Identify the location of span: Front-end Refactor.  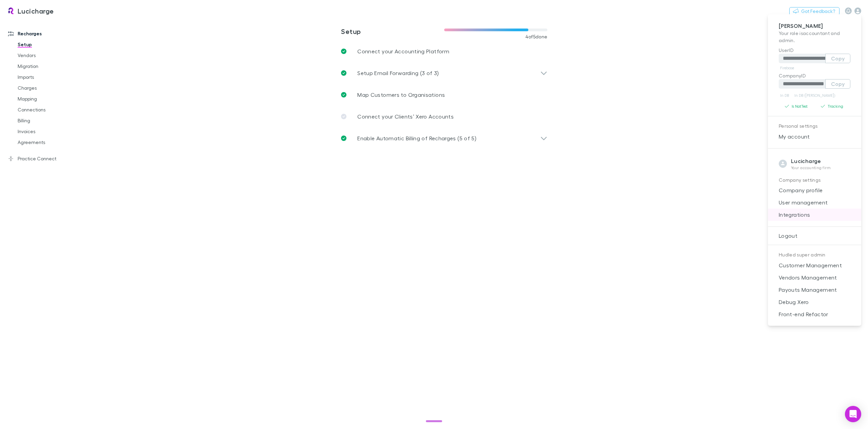
(815, 314).